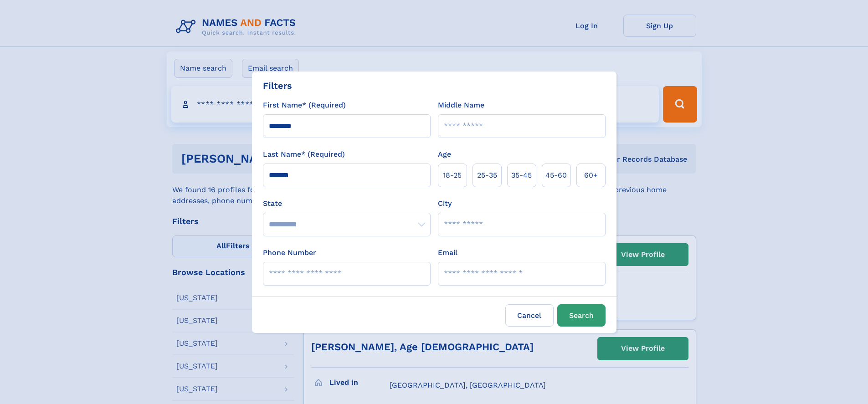 The width and height of the screenshot is (868, 404). Describe the element at coordinates (487, 175) in the screenshot. I see `span: 25‑35` at that location.